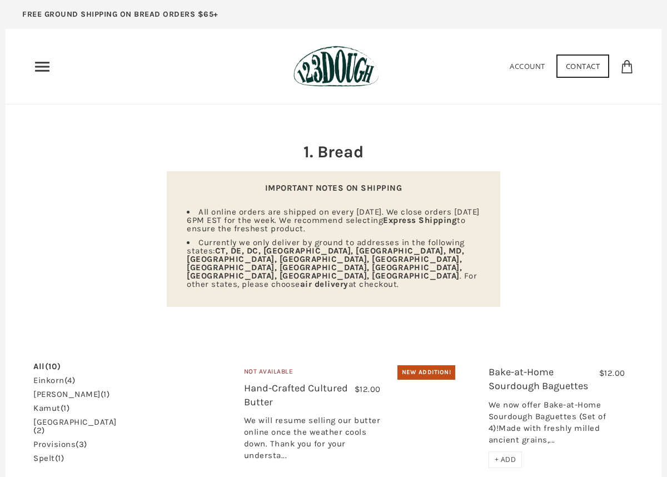 Image resolution: width=667 pixels, height=477 pixels. What do you see at coordinates (54, 380) in the screenshot?
I see `a: einkorn(4)` at bounding box center [54, 380].